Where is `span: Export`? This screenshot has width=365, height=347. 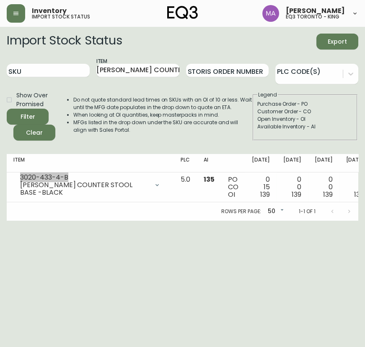
span: Export is located at coordinates (338, 42).